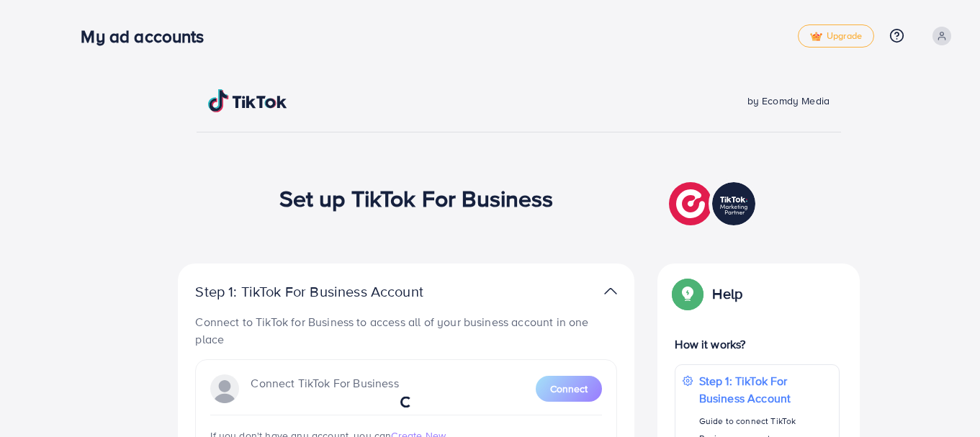  I want to click on h1: Set up TikTok For Business, so click(416, 198).